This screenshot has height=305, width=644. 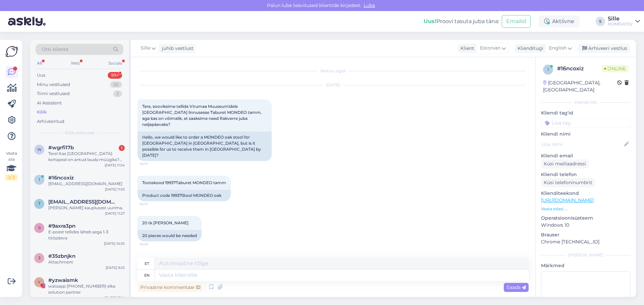 I want to click on div: juhib vestlust, so click(x=176, y=48).